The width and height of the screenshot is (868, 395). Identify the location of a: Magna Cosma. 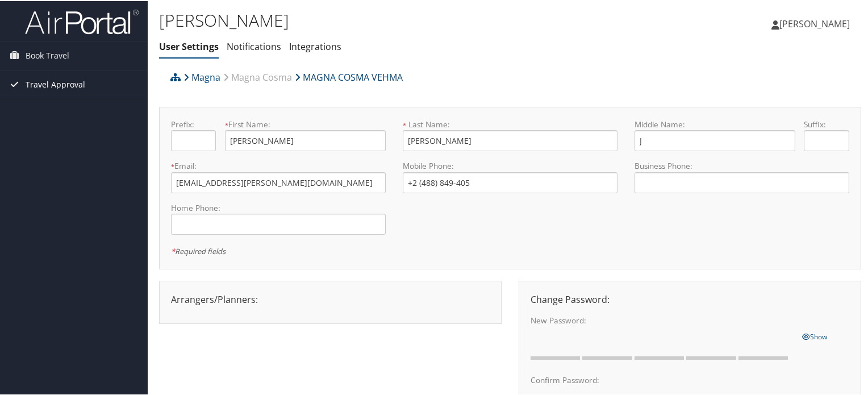
(258, 76).